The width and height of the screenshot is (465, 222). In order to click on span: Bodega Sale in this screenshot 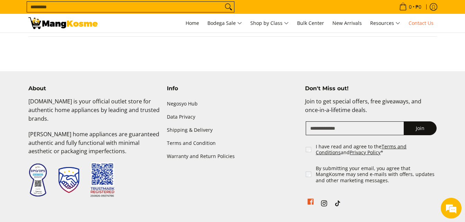, I will do `click(225, 23)`.